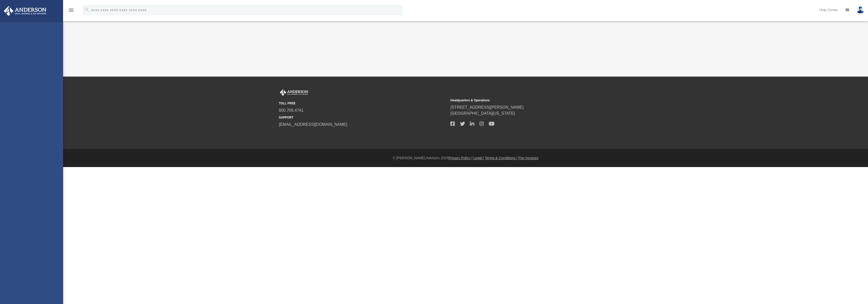  Describe the element at coordinates (479, 158) in the screenshot. I see `a: Legal |` at that location.